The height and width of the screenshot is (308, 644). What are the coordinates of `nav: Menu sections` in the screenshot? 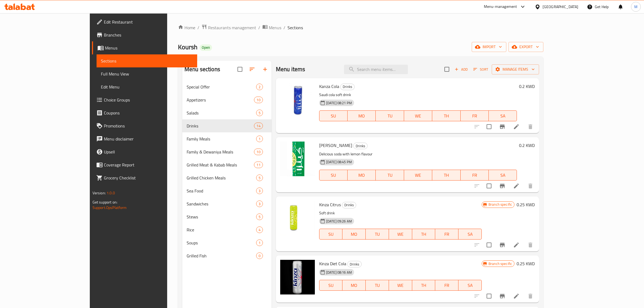 It's located at (227, 171).